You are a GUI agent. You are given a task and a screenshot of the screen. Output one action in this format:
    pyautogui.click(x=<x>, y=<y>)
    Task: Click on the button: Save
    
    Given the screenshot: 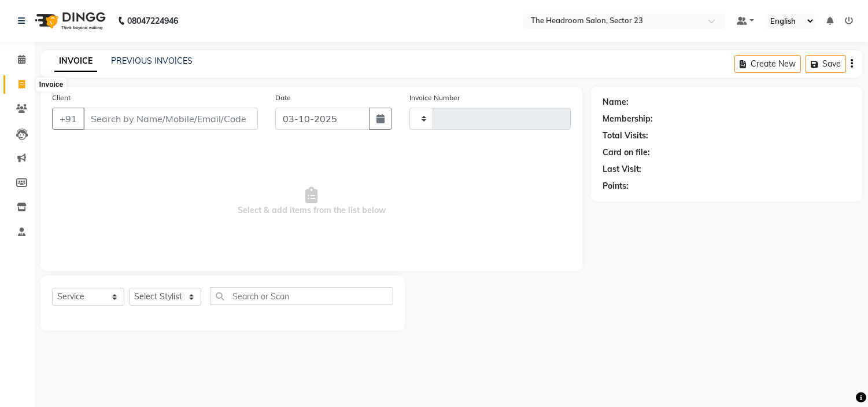 What is the action you would take?
    pyautogui.click(x=826, y=63)
    